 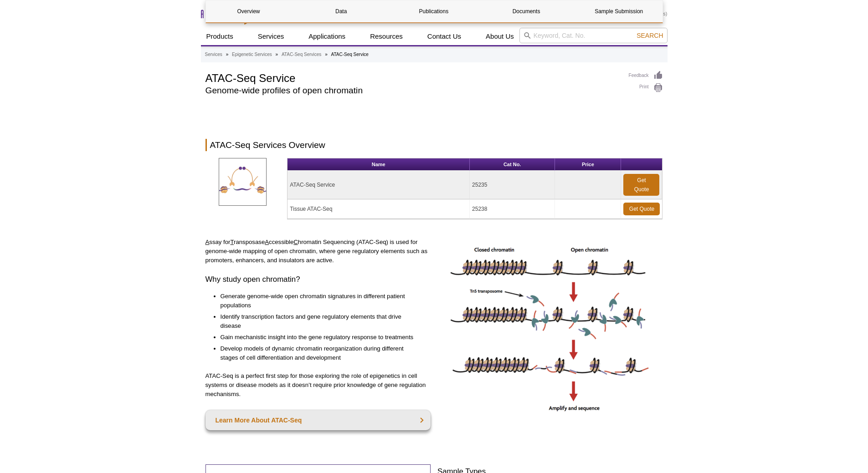 What do you see at coordinates (243, 182) in the screenshot?
I see `img: ATAC-SeqServices` at bounding box center [243, 182].